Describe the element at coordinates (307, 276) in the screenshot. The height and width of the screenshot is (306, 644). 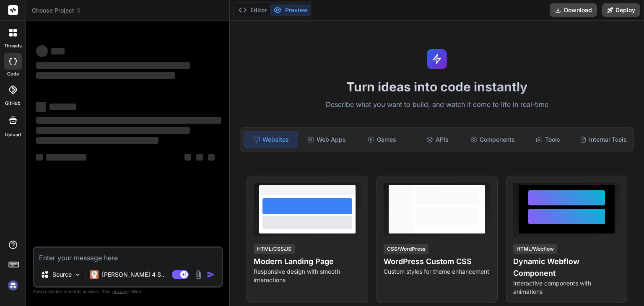
I see `p: Responsive design with smooth interactions` at that location.